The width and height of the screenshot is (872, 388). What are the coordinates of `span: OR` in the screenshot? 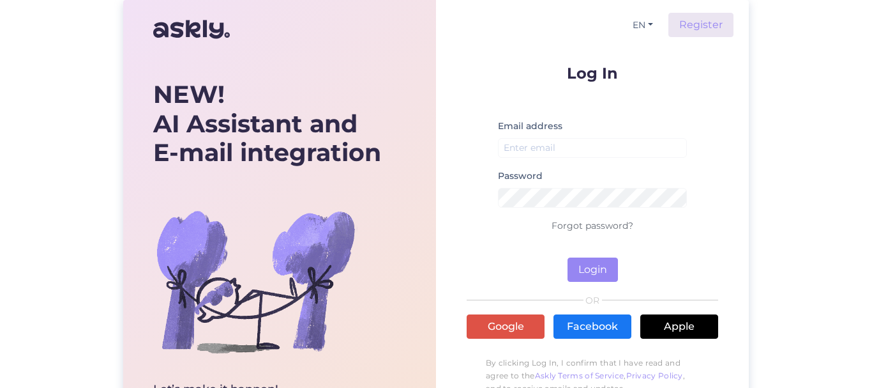 It's located at (592, 300).